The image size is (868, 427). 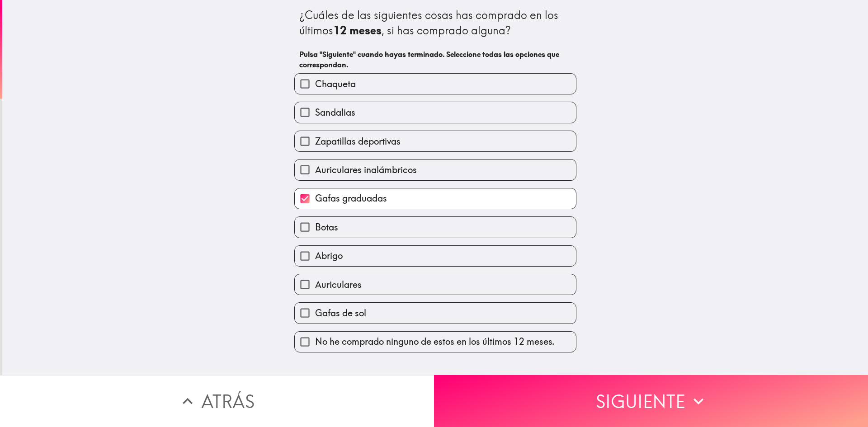 What do you see at coordinates (435, 342) in the screenshot?
I see `button: No he comprado ninguno de estos en los últimos 12 meses.` at bounding box center [435, 342].